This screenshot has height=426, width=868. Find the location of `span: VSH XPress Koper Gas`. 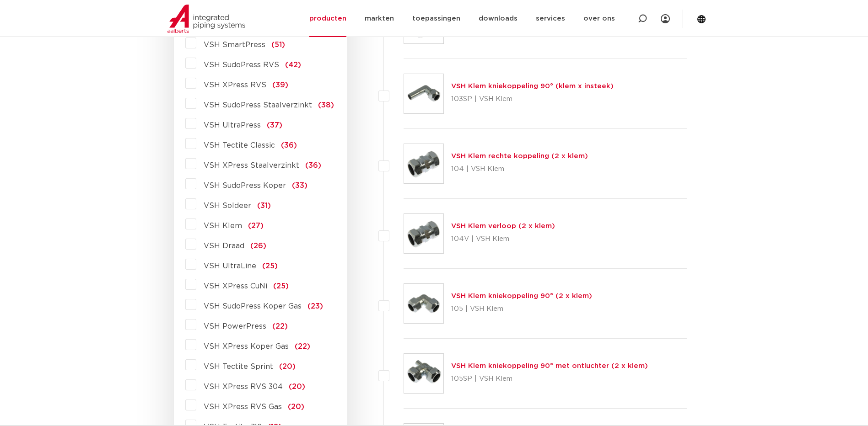

span: VSH XPress Koper Gas is located at coordinates (246, 347).